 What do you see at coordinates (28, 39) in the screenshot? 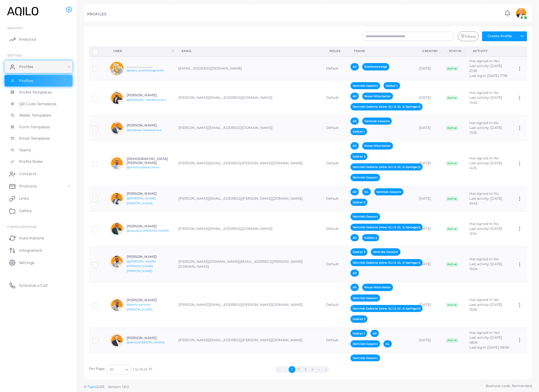
I see `span: Analytics` at bounding box center [28, 39].